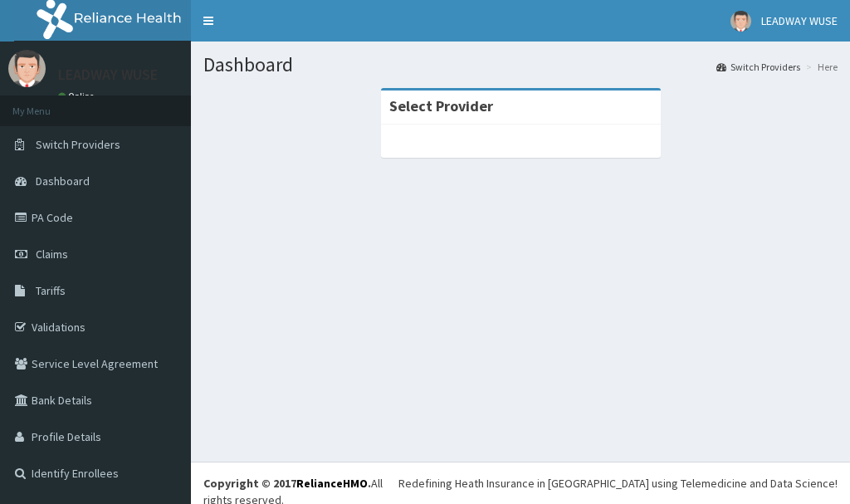 The image size is (850, 504). I want to click on strong: Copyright © 2017 ., so click(287, 483).